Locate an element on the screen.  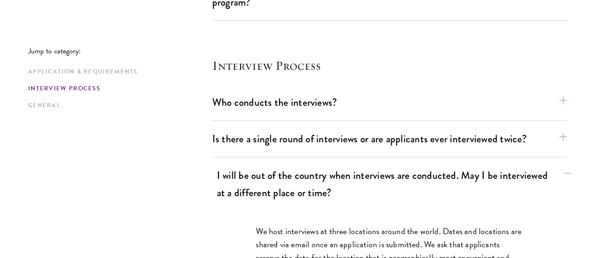
a: General is located at coordinates (117, 105).